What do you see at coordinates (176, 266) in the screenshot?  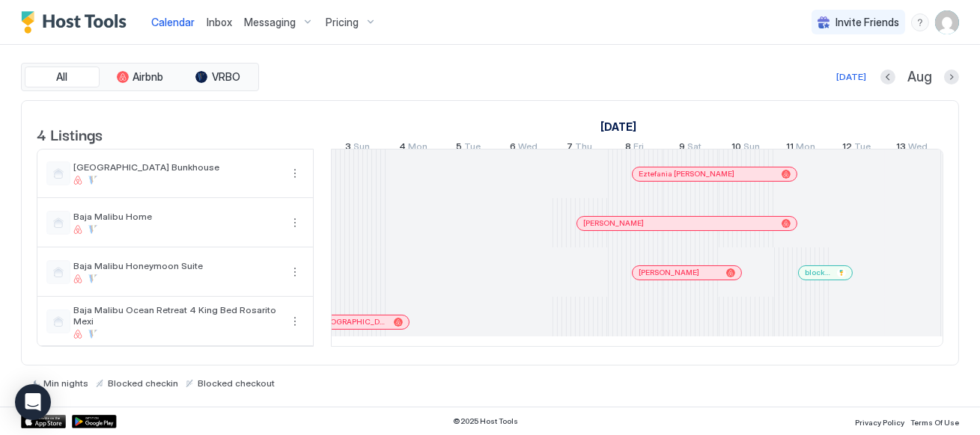 I see `span: Baja Malibu Honeymoon Suite` at bounding box center [176, 266].